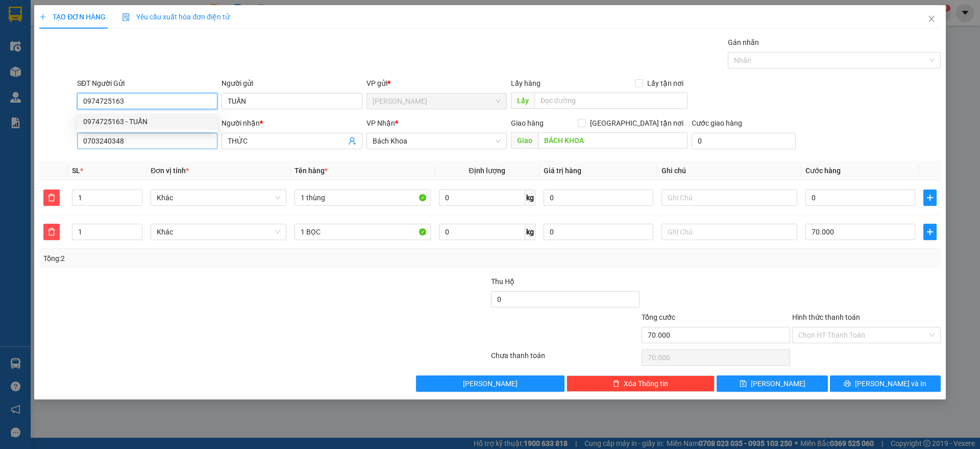 This screenshot has height=449, width=980. I want to click on label: Hình thức thanh toán, so click(825, 317).